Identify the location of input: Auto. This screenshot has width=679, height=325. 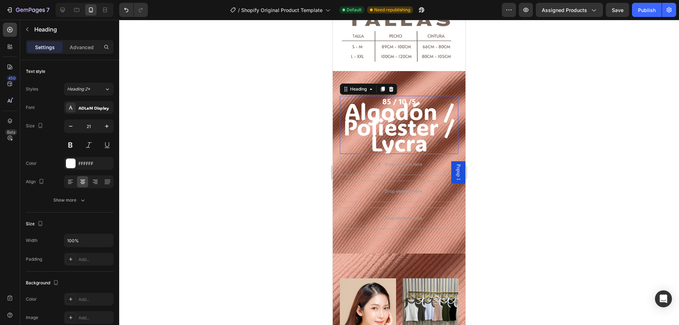
(89, 240).